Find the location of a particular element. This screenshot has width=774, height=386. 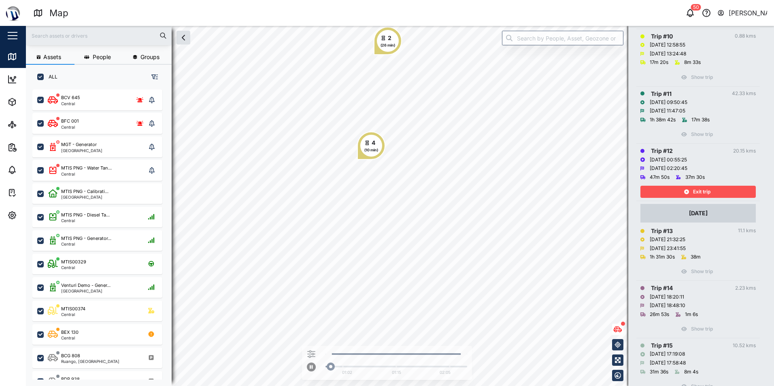

div: 02:05 is located at coordinates (445, 373).